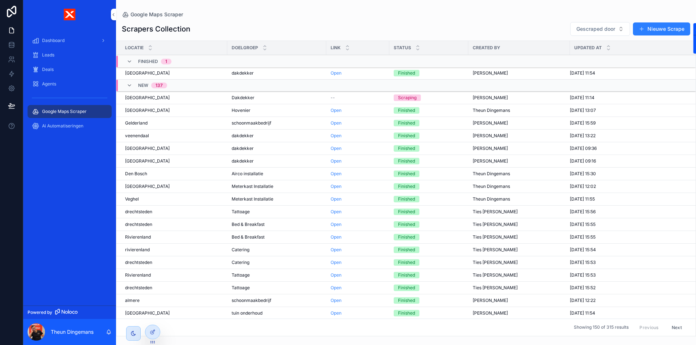 The height and width of the screenshot is (345, 696). Describe the element at coordinates (277, 250) in the screenshot. I see `a: Catering` at that location.